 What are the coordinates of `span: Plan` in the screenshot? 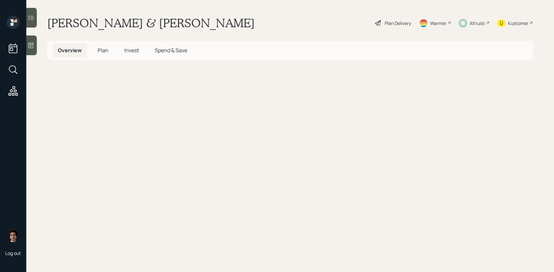 It's located at (103, 50).